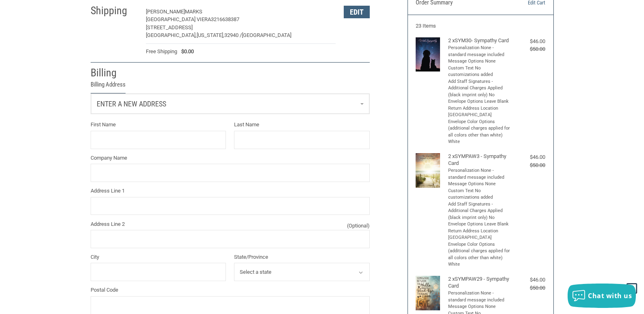 Image resolution: width=644 pixels, height=314 pixels. What do you see at coordinates (230, 290) in the screenshot?
I see `label: Postal Code` at bounding box center [230, 290].